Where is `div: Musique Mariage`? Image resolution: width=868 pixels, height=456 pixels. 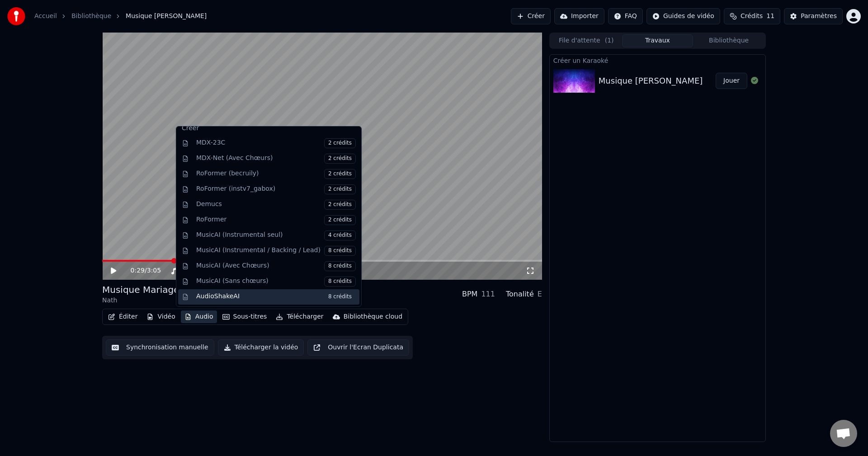
div: Musique Mariage is located at coordinates (141, 290).